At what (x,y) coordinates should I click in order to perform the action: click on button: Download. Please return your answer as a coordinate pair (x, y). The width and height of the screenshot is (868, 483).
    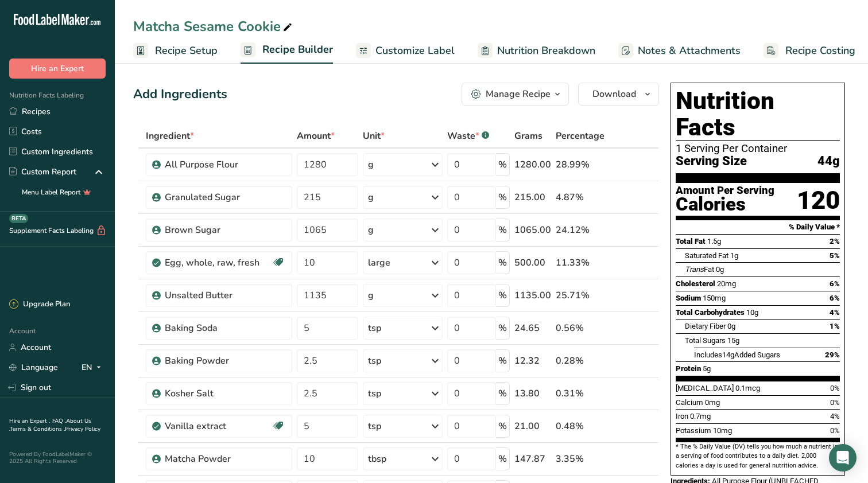
    Looking at the image, I should click on (618, 94).